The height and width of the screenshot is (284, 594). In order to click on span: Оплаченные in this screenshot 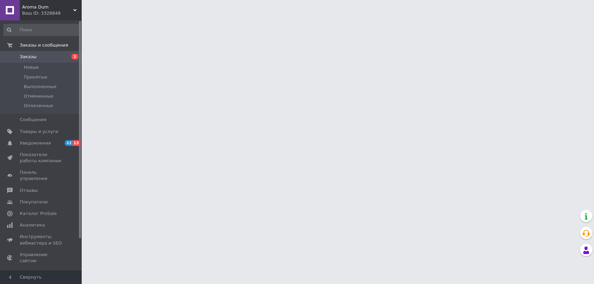, I will do `click(38, 106)`.